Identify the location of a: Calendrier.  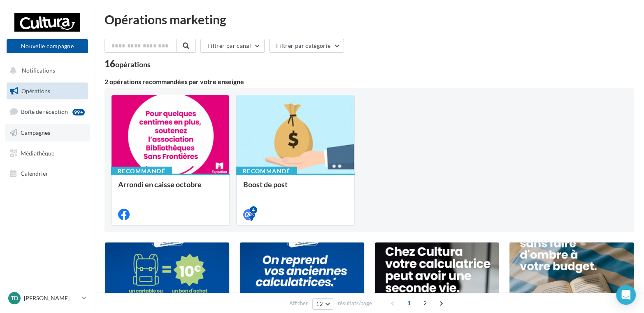
(47, 174).